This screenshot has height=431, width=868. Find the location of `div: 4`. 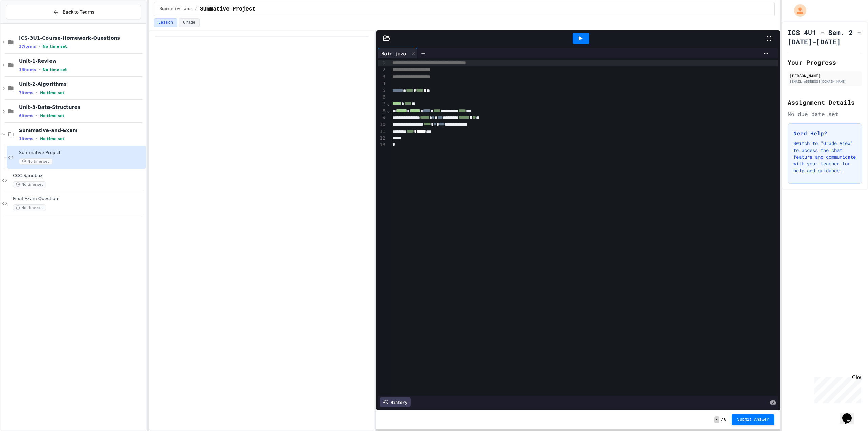

div: 4 is located at coordinates (382, 84).